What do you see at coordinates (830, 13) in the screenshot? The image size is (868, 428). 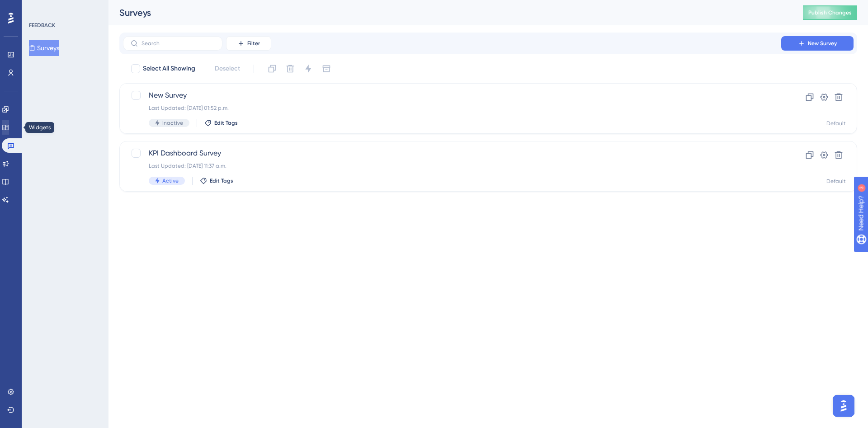 I see `button: Publish Changes` at bounding box center [830, 13].